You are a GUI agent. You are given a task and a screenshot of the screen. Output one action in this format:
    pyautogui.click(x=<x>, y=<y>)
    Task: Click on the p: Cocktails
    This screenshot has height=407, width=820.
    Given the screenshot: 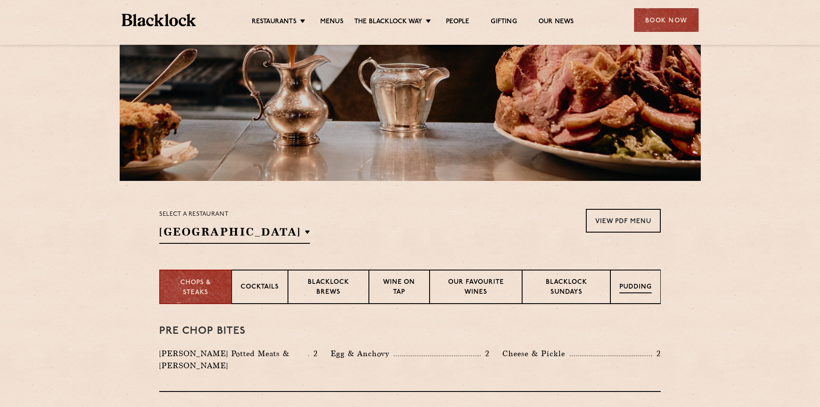 What is the action you would take?
    pyautogui.click(x=260, y=288)
    